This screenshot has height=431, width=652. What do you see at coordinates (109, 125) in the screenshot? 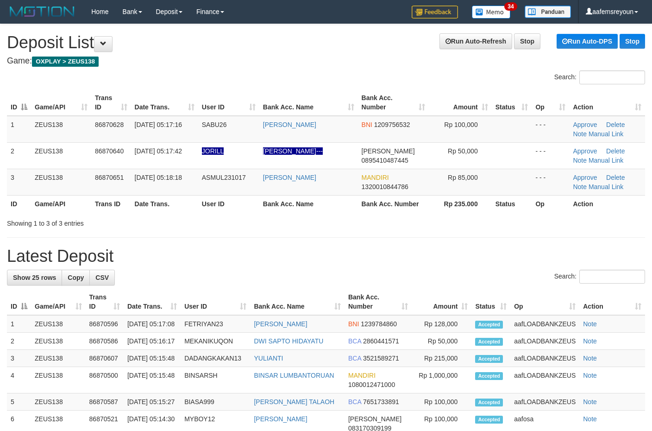
I see `span: 86870628` at bounding box center [109, 125].